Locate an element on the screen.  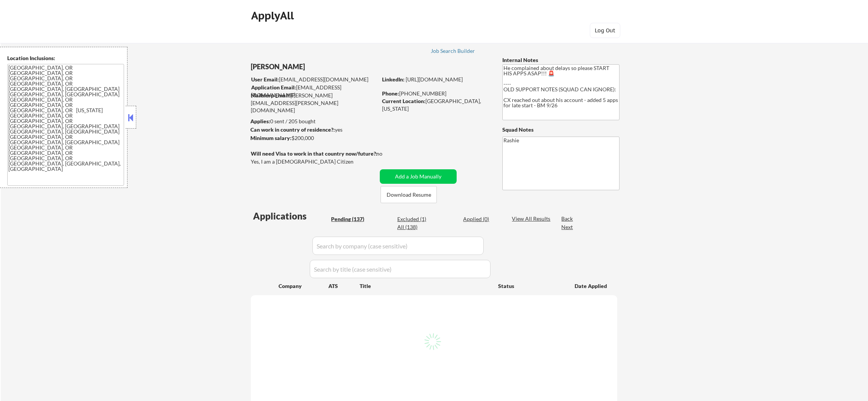
div: Date Applied is located at coordinates (591, 286).